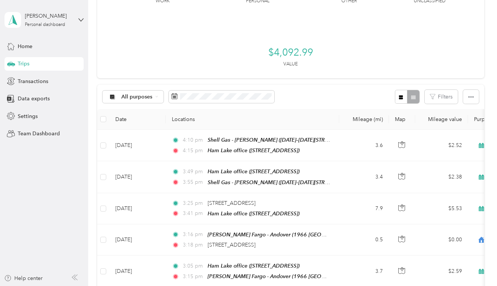  Describe the element at coordinates (193, 214) in the screenshot. I see `span: 3:41 pm` at that location.